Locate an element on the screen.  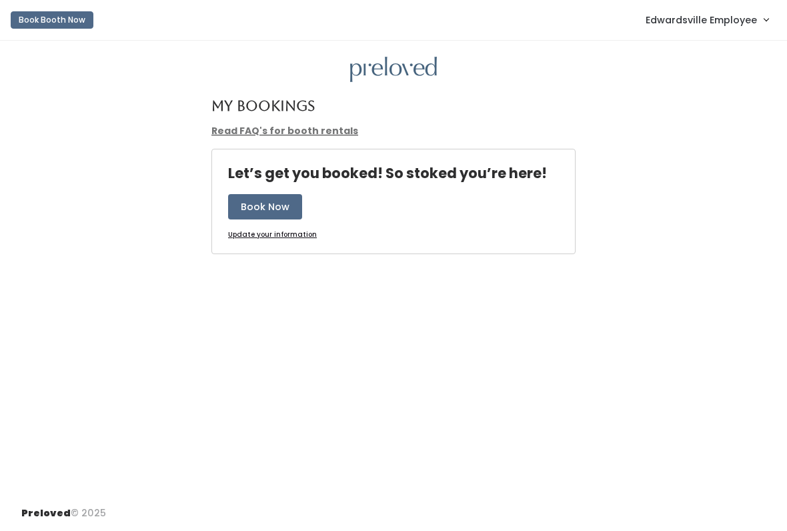
span: Edwardsville Employee is located at coordinates (701, 20).